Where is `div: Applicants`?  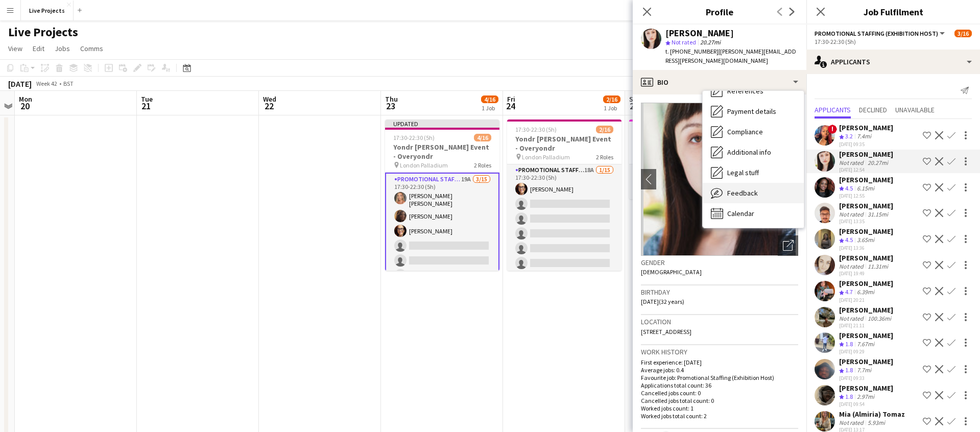
div: Applicants is located at coordinates (893, 62).